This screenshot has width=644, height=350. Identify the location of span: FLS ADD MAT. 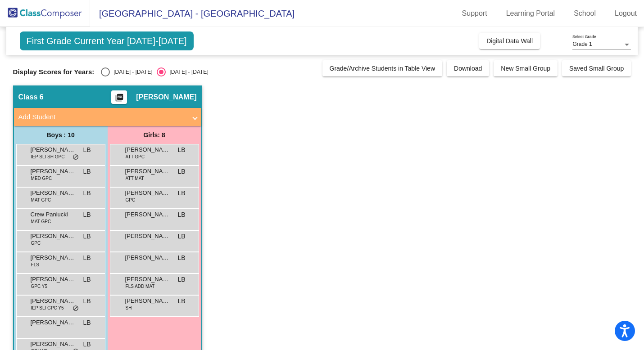
(140, 286).